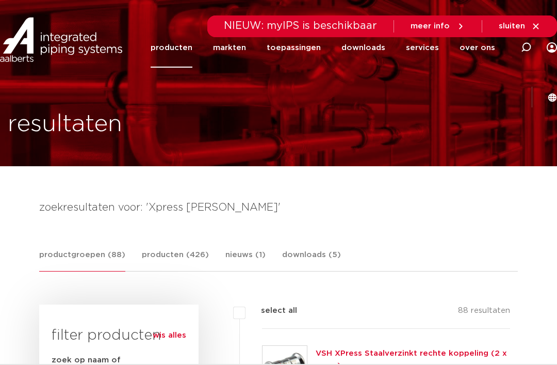  I want to click on a: toepassingen, so click(293, 47).